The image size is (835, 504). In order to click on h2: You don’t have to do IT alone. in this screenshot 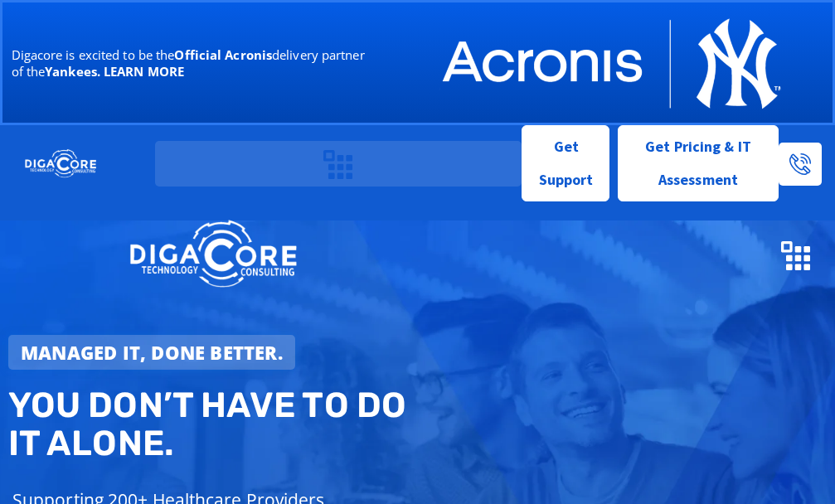, I will do `click(217, 424)`.